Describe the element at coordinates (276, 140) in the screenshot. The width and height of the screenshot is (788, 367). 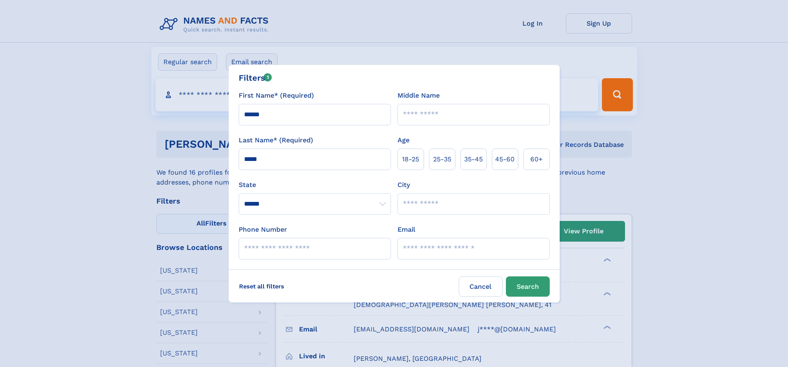
I see `label: Last Name* (Required)` at that location.